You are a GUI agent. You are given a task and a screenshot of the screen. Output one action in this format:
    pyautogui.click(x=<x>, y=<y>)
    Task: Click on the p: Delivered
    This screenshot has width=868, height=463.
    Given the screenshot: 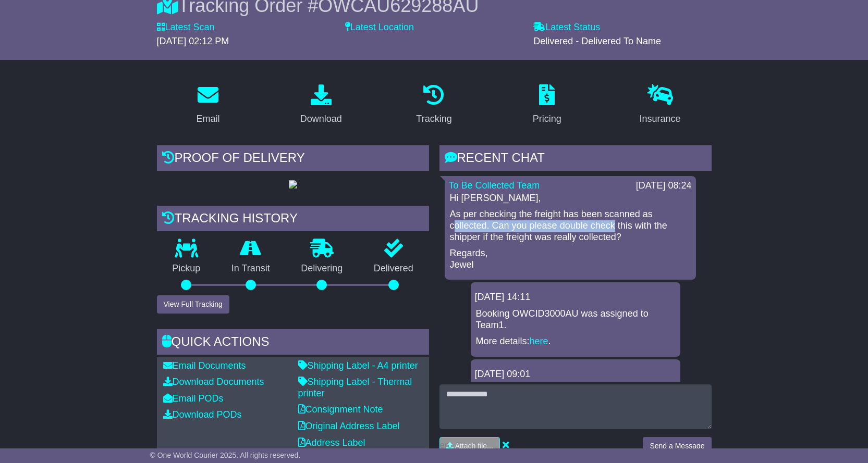 What is the action you would take?
    pyautogui.click(x=394, y=269)
    